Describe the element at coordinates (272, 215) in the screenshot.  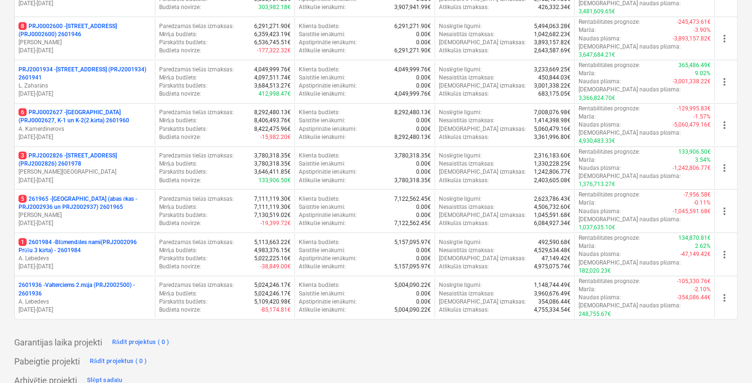
I see `p: 7,130,519.02€` at that location.